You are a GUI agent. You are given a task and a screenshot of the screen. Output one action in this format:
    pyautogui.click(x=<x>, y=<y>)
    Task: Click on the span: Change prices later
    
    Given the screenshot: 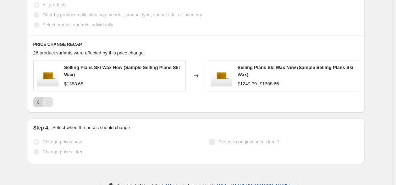 What is the action you would take?
    pyautogui.click(x=63, y=151)
    